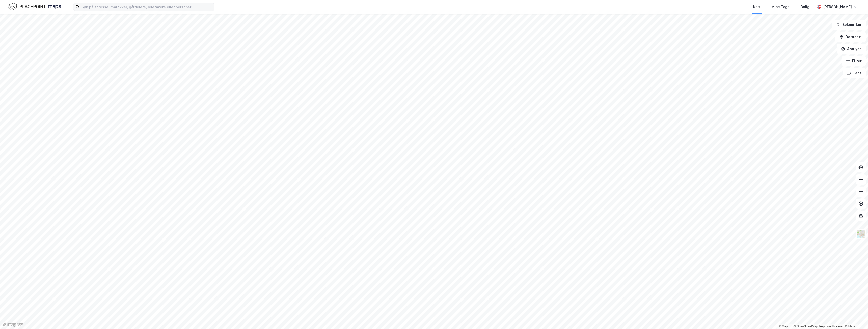  Describe the element at coordinates (781, 7) in the screenshot. I see `div: Mine Tags` at that location.